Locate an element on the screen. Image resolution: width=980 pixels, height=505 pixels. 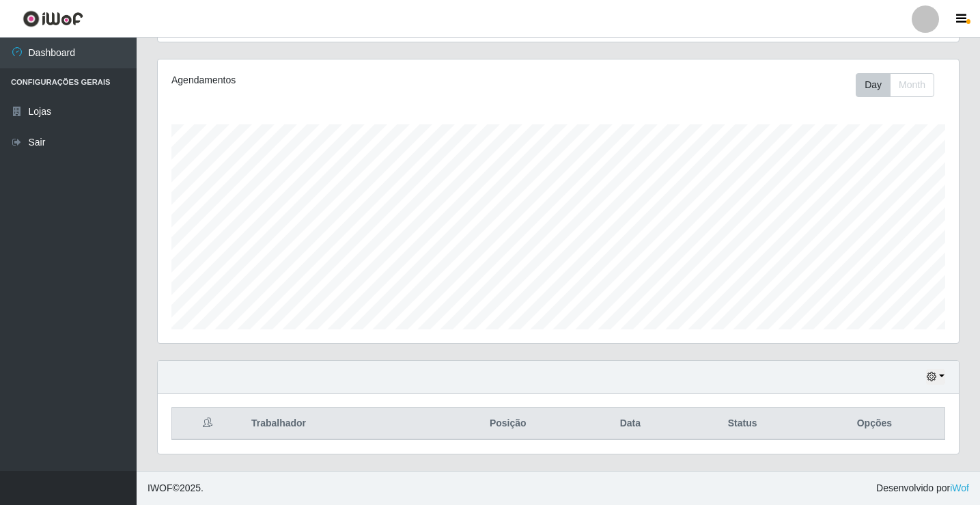
img: CoreUI Logo is located at coordinates (53, 18).